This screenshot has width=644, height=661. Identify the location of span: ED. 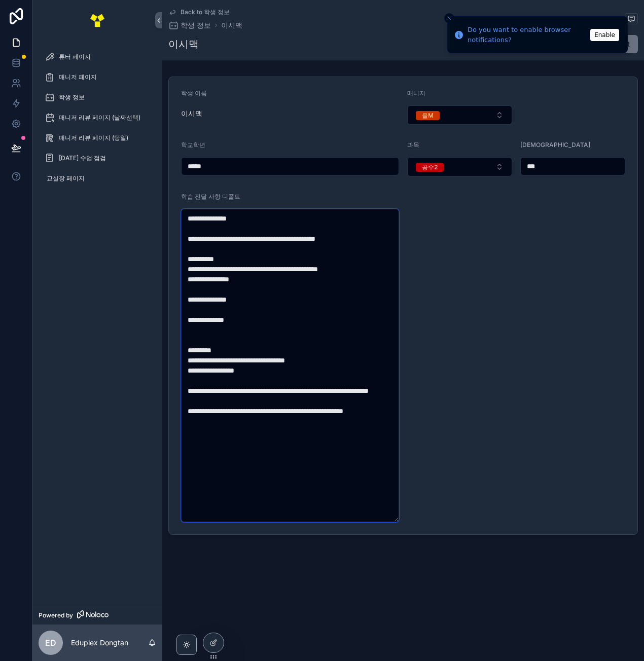
(51, 643).